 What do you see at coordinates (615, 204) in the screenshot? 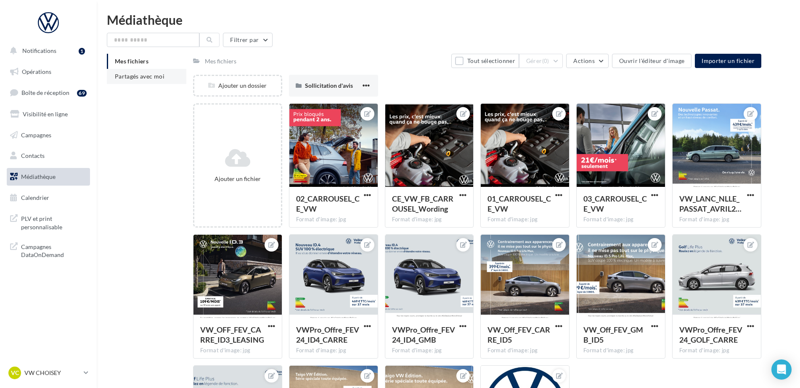
I see `span: 03_CARROUSEL_CE_VW` at bounding box center [615, 204].